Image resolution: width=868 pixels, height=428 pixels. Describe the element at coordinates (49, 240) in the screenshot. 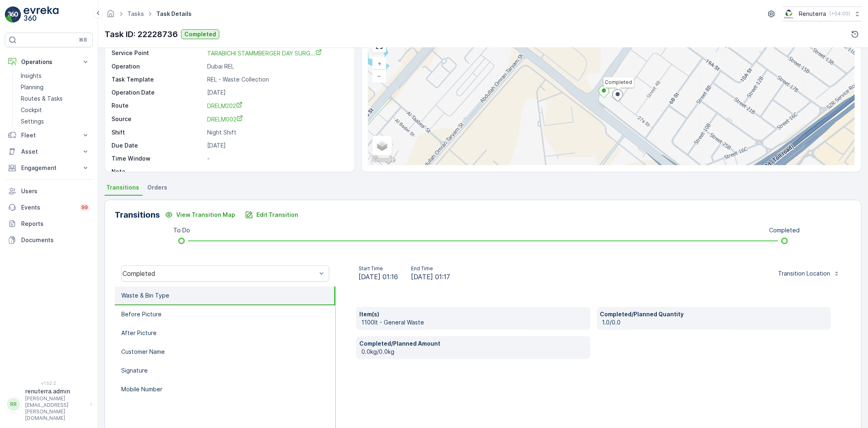

I see `a: Documents` at that location.